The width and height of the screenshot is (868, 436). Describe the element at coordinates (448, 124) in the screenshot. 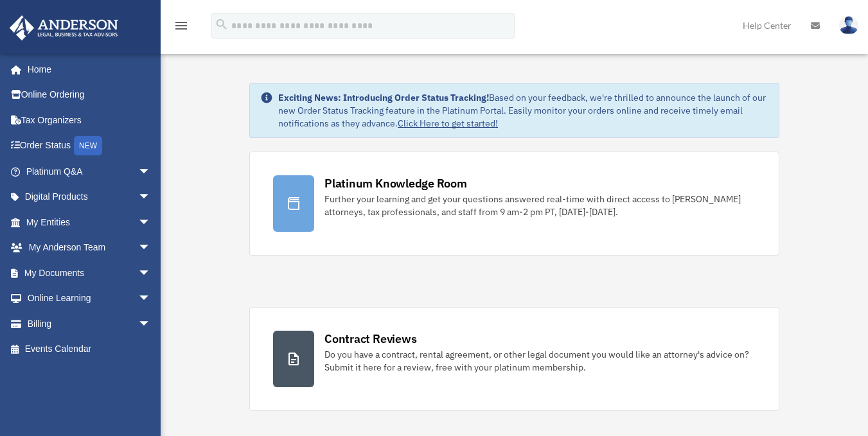

I see `a: Click Here to get started!` at that location.